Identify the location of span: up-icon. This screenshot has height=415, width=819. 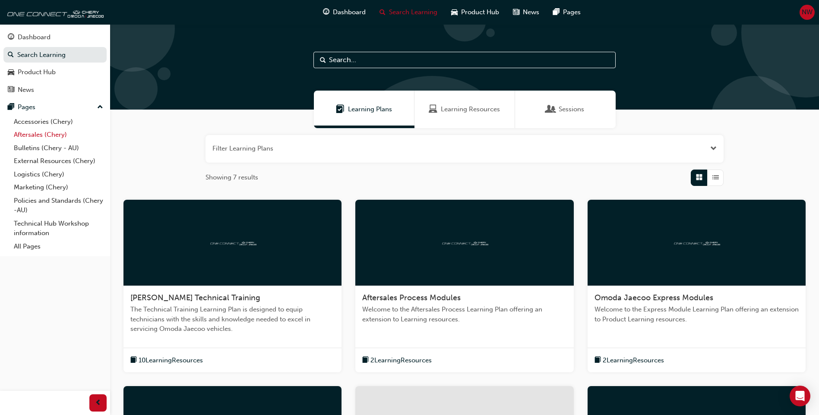
(100, 107).